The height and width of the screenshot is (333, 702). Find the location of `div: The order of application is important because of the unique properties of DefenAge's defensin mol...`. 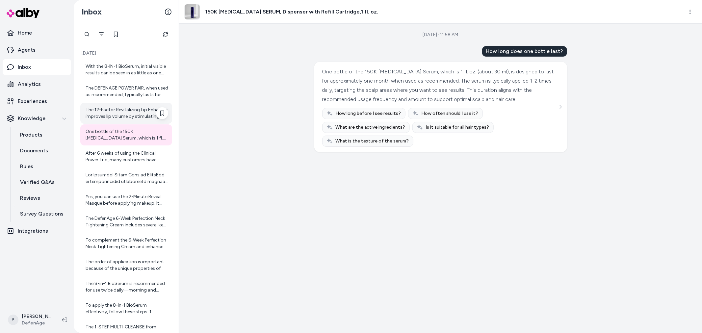

div: The order of application is important because of the unique properties of DefenAge's defensin mol... is located at coordinates (127, 265).